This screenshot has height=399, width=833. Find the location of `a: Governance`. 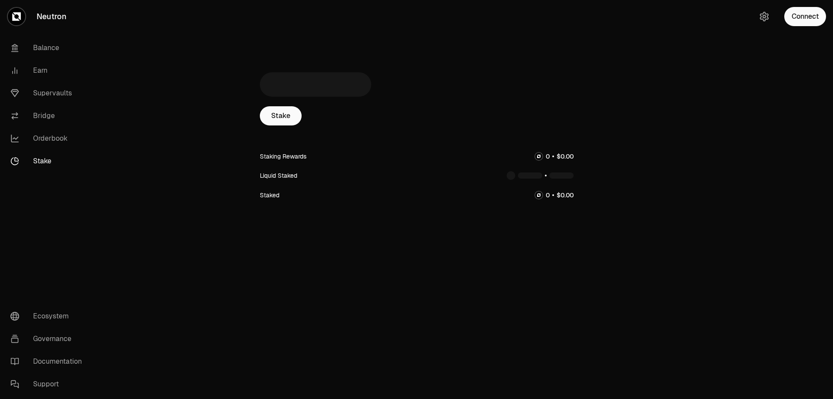

a: Governance is located at coordinates (49, 338).